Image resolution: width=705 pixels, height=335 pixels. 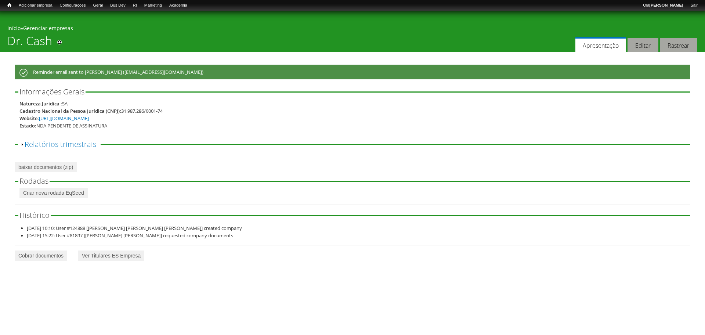 I want to click on a: RI, so click(x=135, y=6).